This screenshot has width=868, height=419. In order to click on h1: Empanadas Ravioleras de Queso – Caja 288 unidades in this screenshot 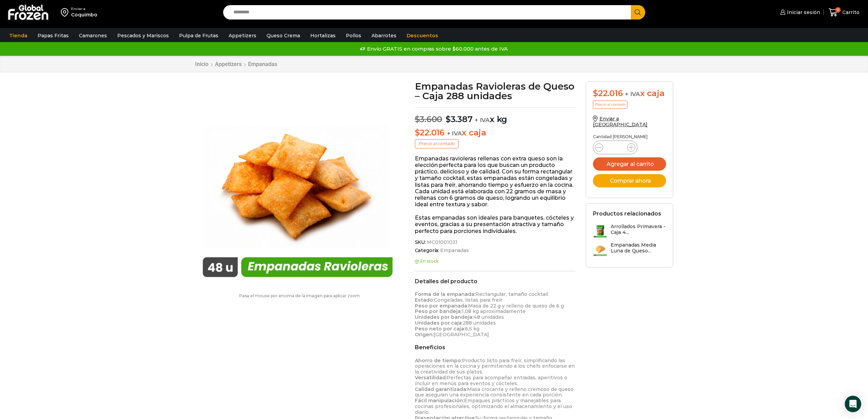, I will do `click(495, 91)`.